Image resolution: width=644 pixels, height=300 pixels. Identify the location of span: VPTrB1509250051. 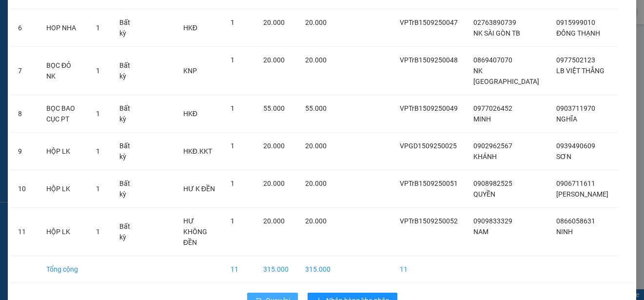
(428, 184).